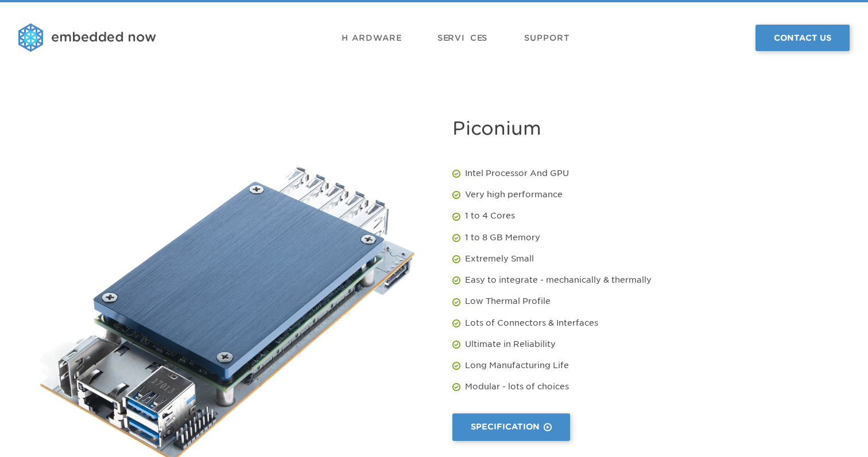 This screenshot has height=457, width=868. I want to click on a: Support, so click(547, 38).